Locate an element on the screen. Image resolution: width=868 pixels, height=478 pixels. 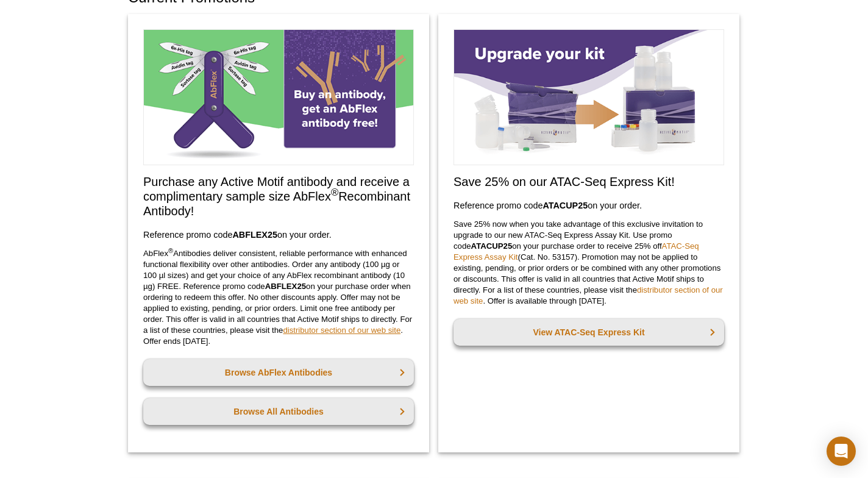
p: AbFlex Antibodies deliver consistent, reliable performance with enhanced functional flexibility o... is located at coordinates (278, 297).